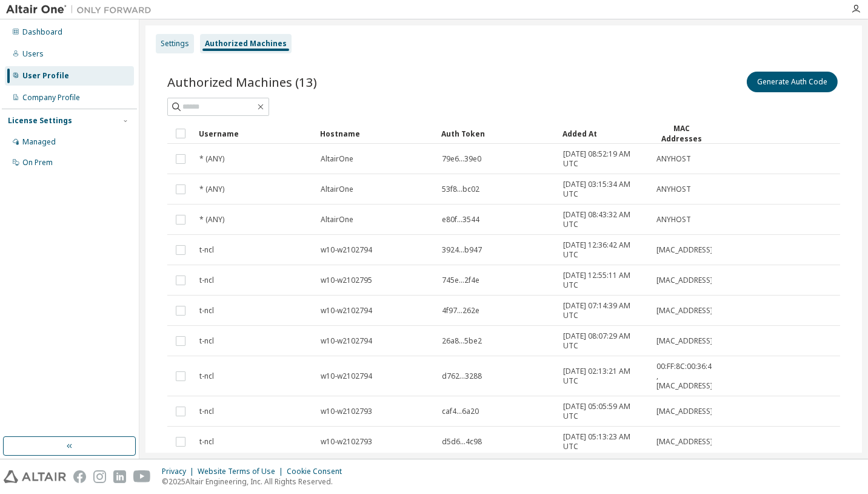 This screenshot has height=494, width=868. What do you see at coordinates (79, 476) in the screenshot?
I see `img: facebook.svg` at bounding box center [79, 476].